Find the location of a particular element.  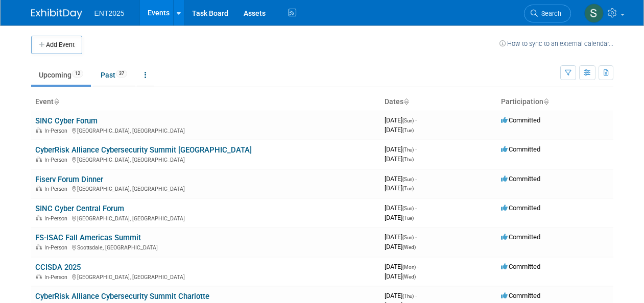

a: CyberRisk Alliance Cybersecurity Summit Charlotte is located at coordinates (122, 296).